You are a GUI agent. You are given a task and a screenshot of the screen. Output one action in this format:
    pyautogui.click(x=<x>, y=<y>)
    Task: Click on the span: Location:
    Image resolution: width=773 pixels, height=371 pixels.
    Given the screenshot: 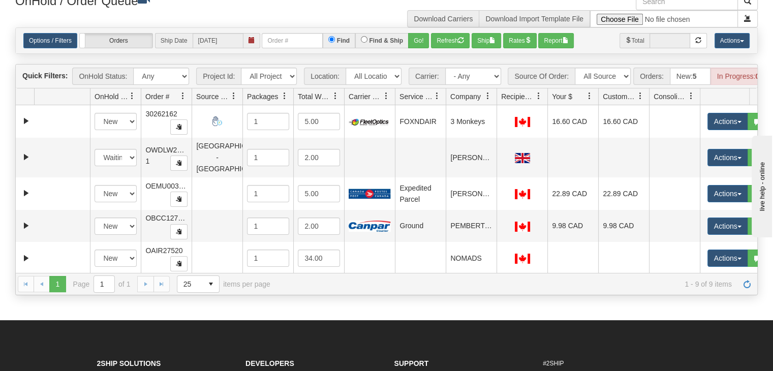 What is the action you would take?
    pyautogui.click(x=325, y=76)
    